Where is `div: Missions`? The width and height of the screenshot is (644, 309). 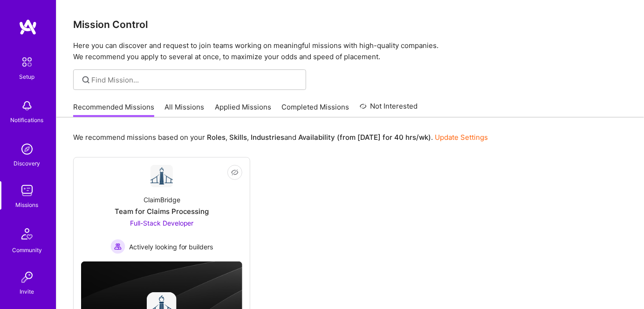 div: Missions is located at coordinates (27, 205).